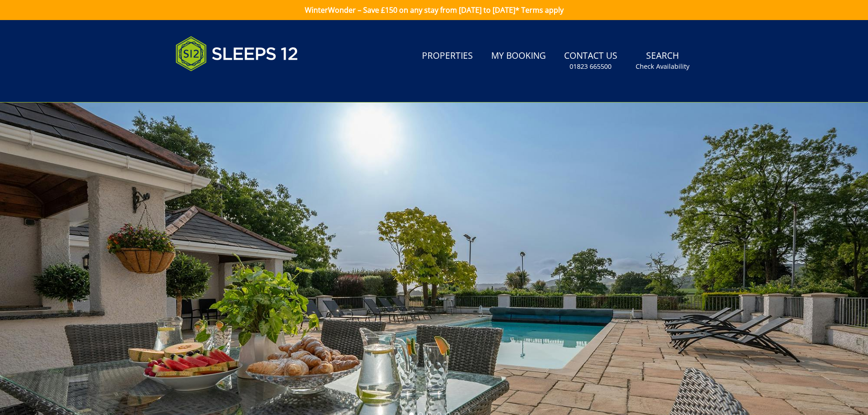  What do you see at coordinates (519, 56) in the screenshot?
I see `a: My Booking` at bounding box center [519, 56].